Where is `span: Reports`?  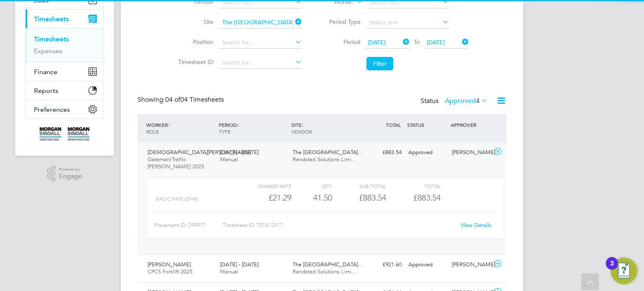 span: Reports is located at coordinates (46, 91).